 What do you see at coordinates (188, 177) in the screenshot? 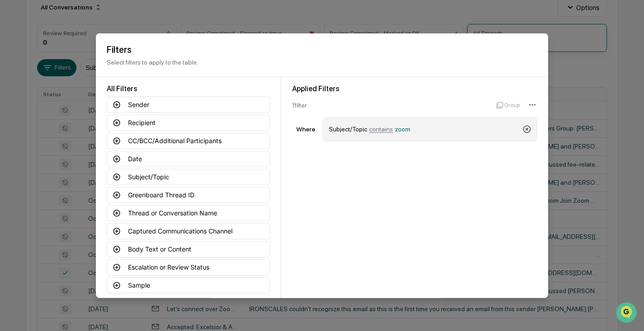
I see `button: Subject/Topic` at bounding box center [188, 177].